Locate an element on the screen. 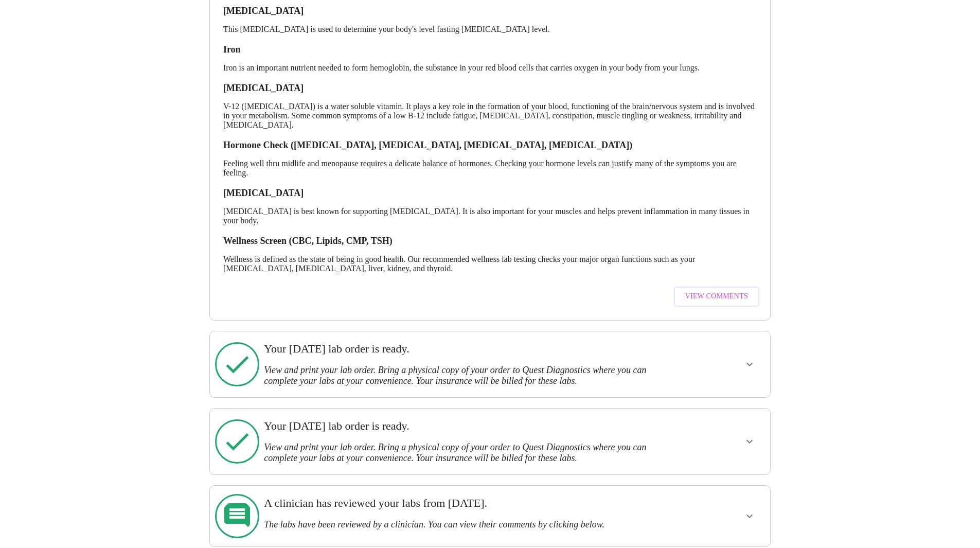  h3: Wellness Screen (CBC, Lipids, CMP, TSH) is located at coordinates (490, 240).